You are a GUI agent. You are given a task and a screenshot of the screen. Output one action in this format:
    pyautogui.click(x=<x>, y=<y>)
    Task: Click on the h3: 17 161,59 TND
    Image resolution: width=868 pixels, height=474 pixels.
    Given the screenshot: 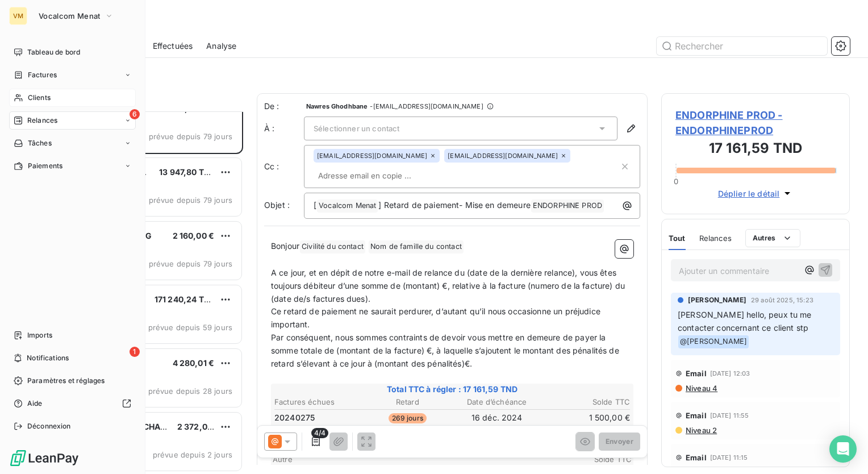 What is the action you would take?
    pyautogui.click(x=755, y=149)
    